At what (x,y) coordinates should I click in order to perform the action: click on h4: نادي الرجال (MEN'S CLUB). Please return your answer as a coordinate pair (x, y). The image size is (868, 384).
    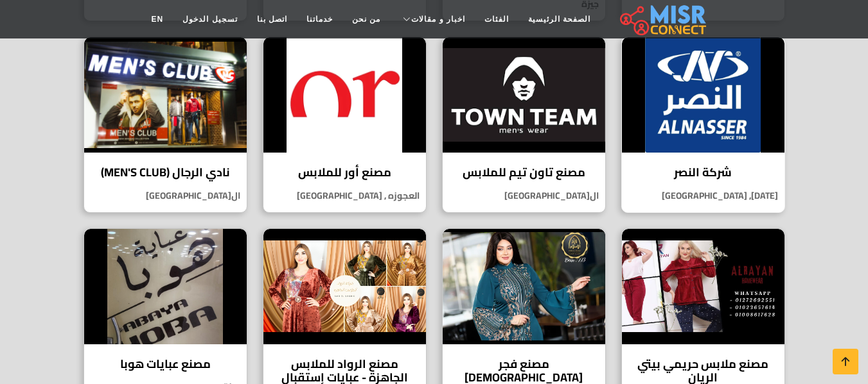
    Looking at the image, I should click on (165, 173).